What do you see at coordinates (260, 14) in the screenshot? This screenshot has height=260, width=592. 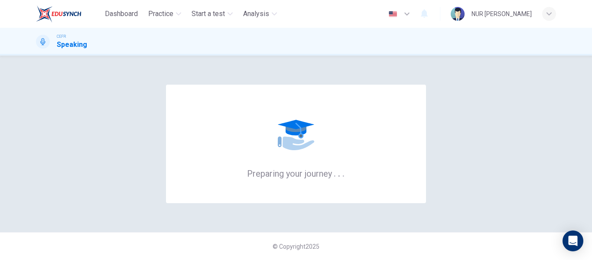 I see `button: Analysis` at bounding box center [260, 14].